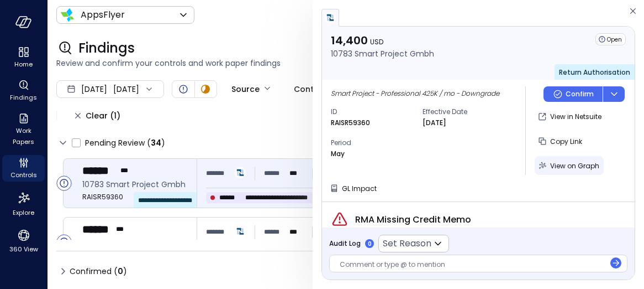  What do you see at coordinates (353, 188) in the screenshot?
I see `button: GL Impact` at bounding box center [353, 188].